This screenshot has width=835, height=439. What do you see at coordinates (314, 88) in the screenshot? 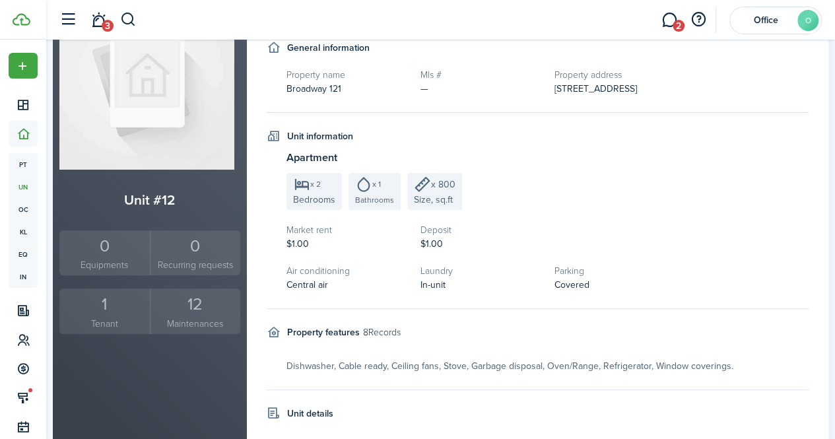
I see `span: Broadway 121` at bounding box center [314, 88].